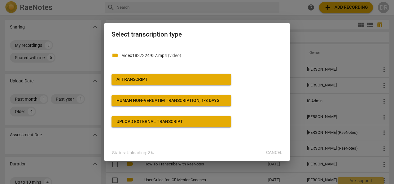  Describe the element at coordinates (171, 101) in the screenshot. I see `button: Human non-verbatim transcription, 1-3 days` at that location.